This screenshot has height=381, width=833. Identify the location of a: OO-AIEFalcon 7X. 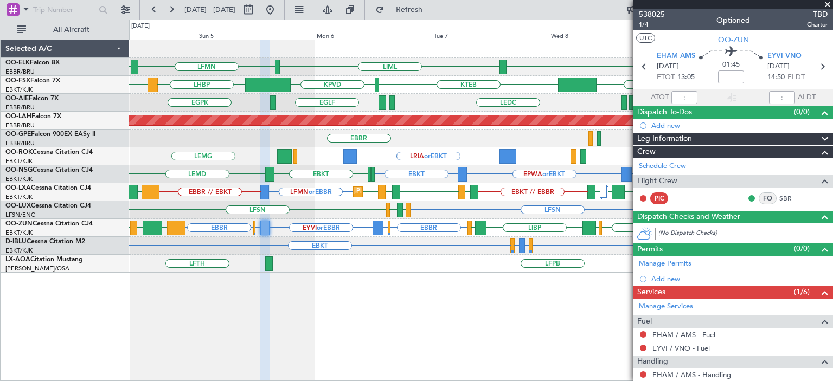
(32, 99).